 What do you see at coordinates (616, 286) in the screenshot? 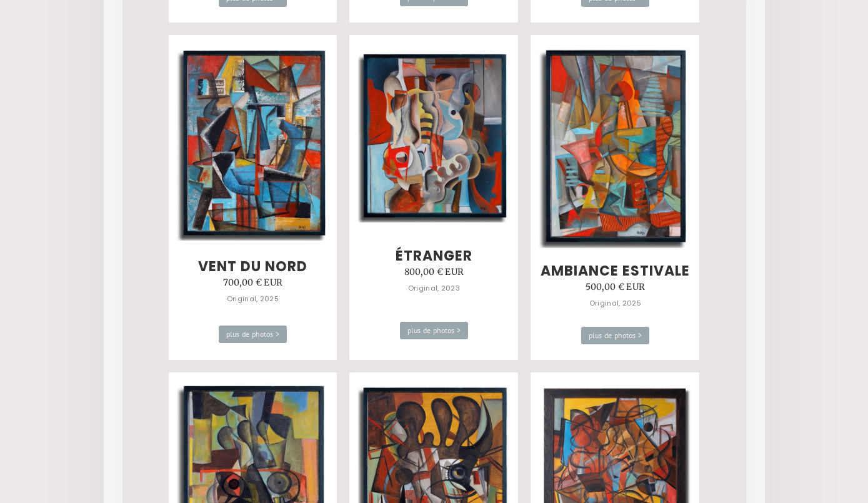
I see `font: 500,00 € EUR` at bounding box center [616, 286].